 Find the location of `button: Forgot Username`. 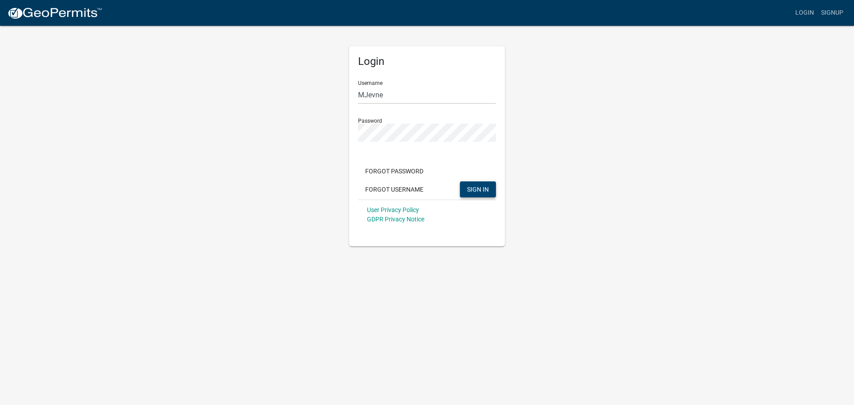

button: Forgot Username is located at coordinates (394, 190).